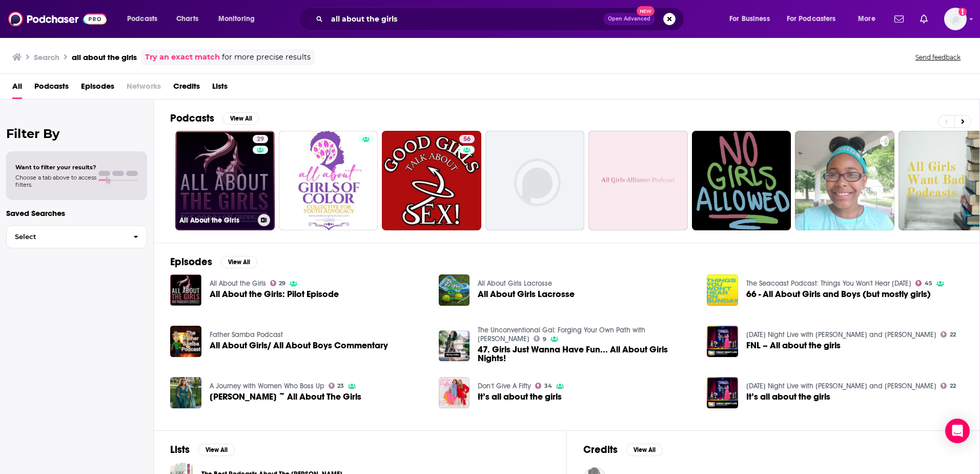 This screenshot has height=474, width=980. I want to click on span: All, so click(17, 88).